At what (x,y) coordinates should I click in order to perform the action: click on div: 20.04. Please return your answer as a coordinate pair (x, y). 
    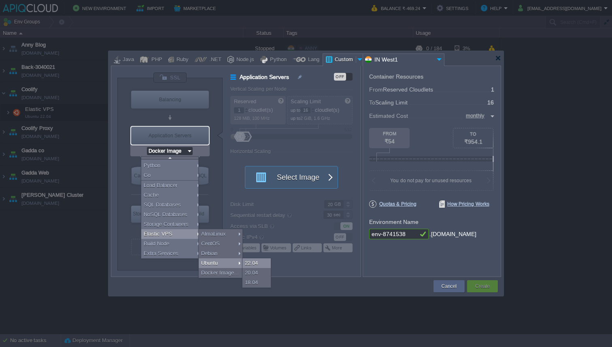
    Looking at the image, I should click on (257, 273).